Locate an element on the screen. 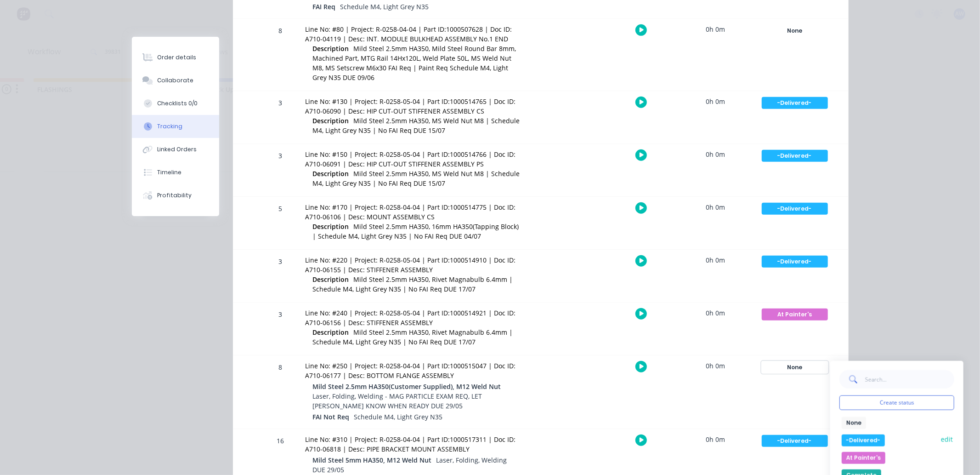  span: Mild Steel 2.5mm HA350(Customer Supplied), M12 Weld Nut is located at coordinates (408, 386).